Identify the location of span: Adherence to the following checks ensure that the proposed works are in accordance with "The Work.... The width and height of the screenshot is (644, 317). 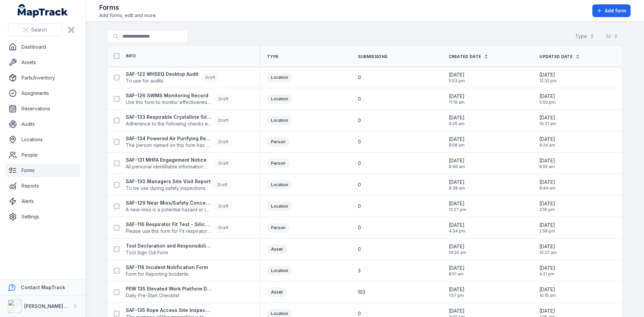
(169, 124).